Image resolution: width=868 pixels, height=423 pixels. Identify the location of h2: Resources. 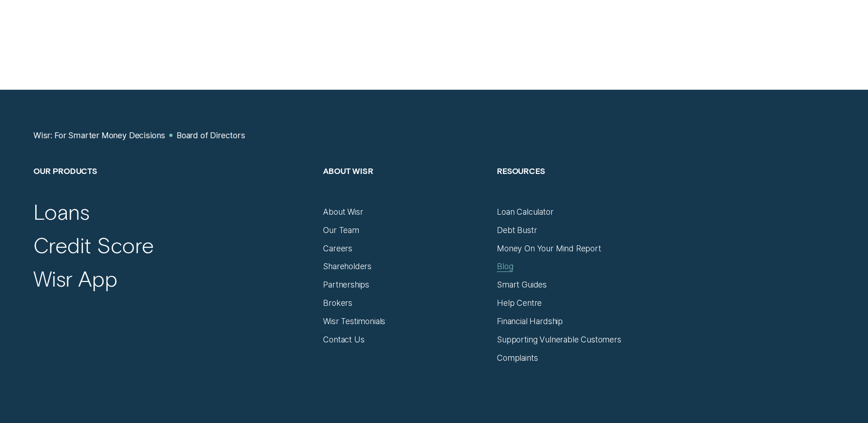
(579, 186).